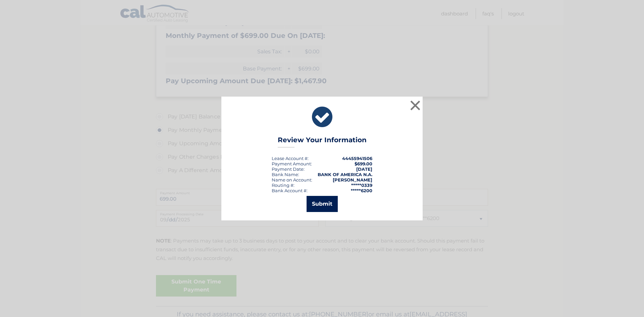 Image resolution: width=644 pixels, height=317 pixels. What do you see at coordinates (322, 141) in the screenshot?
I see `h3: Review Your Information` at bounding box center [322, 141].